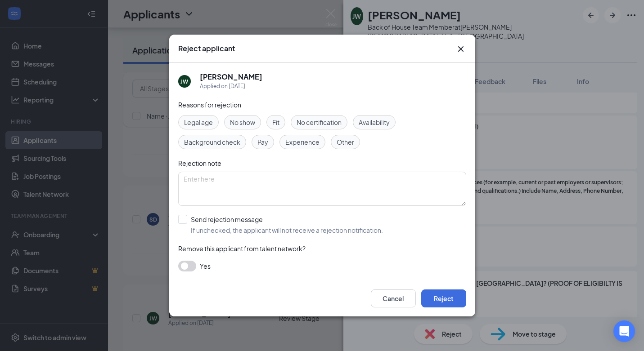 This screenshot has width=644, height=351. Describe the element at coordinates (320, 122) in the screenshot. I see `span: No certification` at that location.